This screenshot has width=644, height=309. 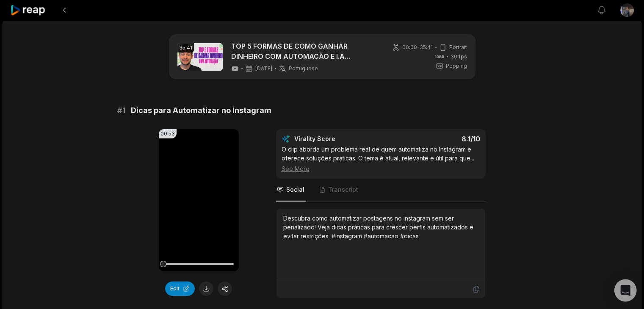 I want to click on span: 00:00 - 35:41, so click(x=418, y=47).